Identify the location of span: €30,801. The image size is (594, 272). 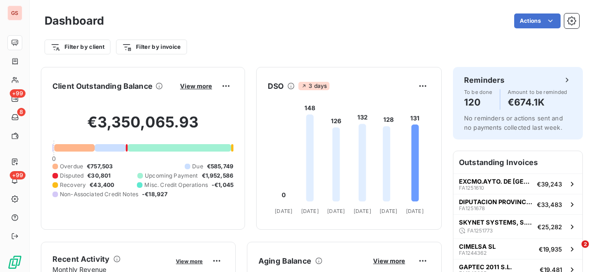
(99, 175).